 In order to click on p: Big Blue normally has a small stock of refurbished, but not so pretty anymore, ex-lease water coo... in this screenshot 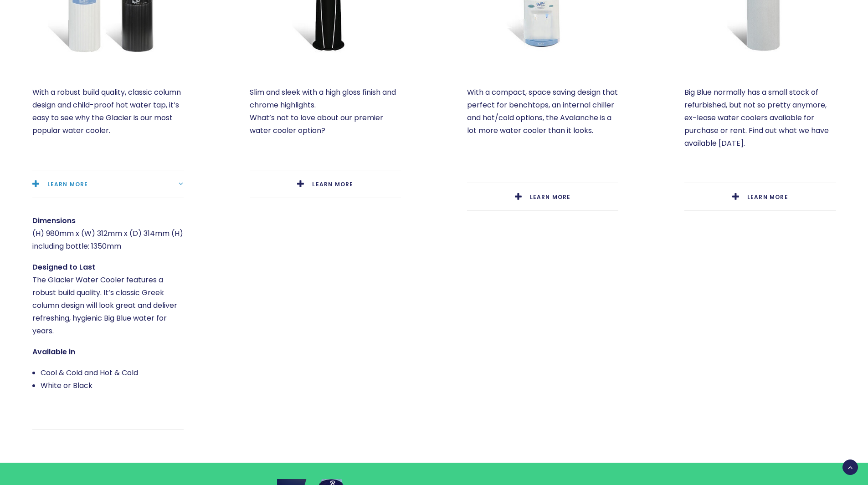, I will do `click(761, 118)`.